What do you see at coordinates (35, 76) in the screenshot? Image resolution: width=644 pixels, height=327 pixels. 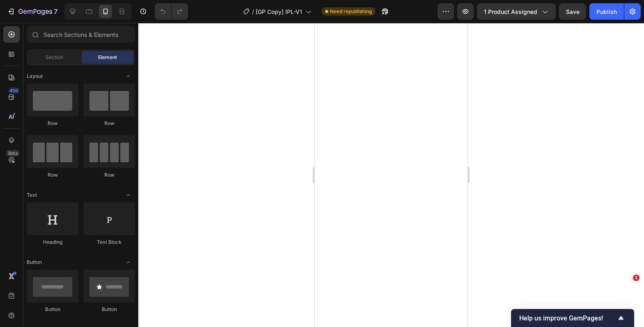 I see `span: Layout` at bounding box center [35, 76].